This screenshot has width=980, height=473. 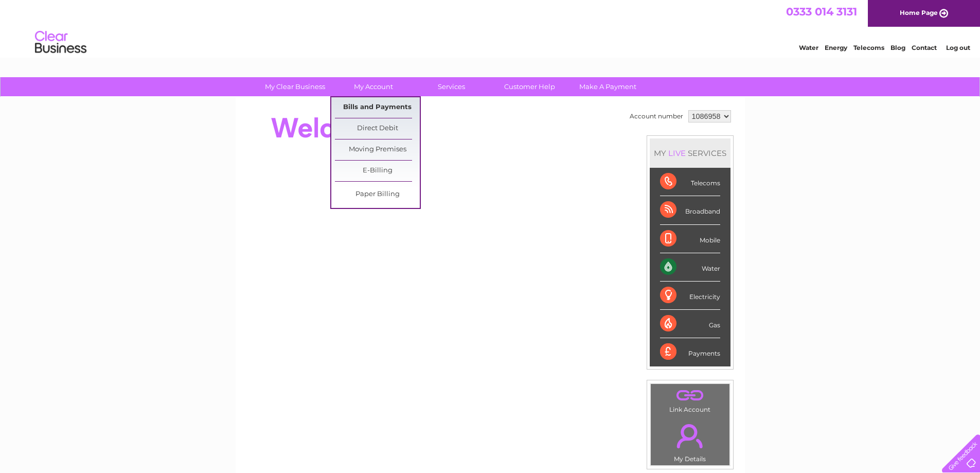 What do you see at coordinates (835, 47) in the screenshot?
I see `a: Energy` at bounding box center [835, 47].